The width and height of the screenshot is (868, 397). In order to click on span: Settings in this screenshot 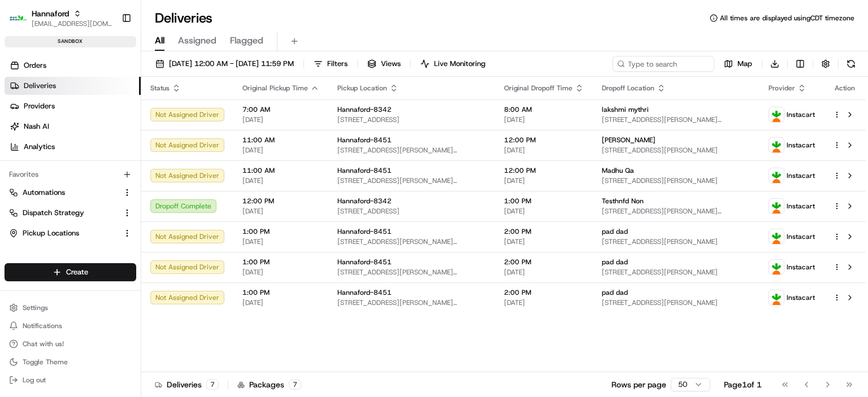, I will do `click(35, 308)`.